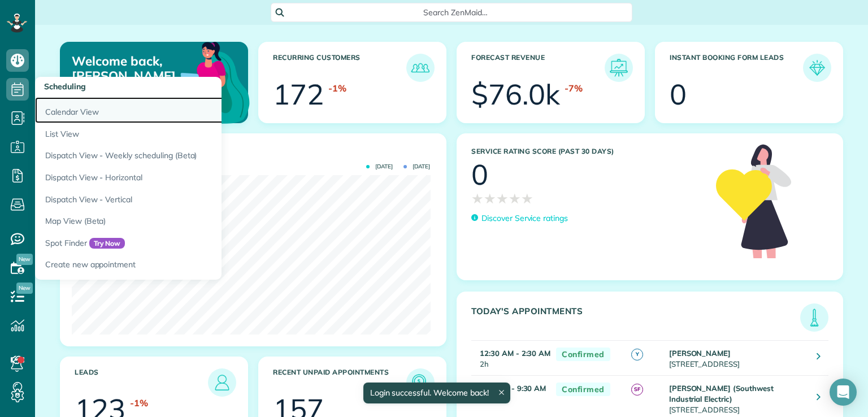  What do you see at coordinates (421, 68) in the screenshot?
I see `img: icon_recurring_customers-cf858462ba22bcd05b5a5880d41d6543d210077de5bb9ebc9590e49fd87d84ed.png` at bounding box center [421, 68].